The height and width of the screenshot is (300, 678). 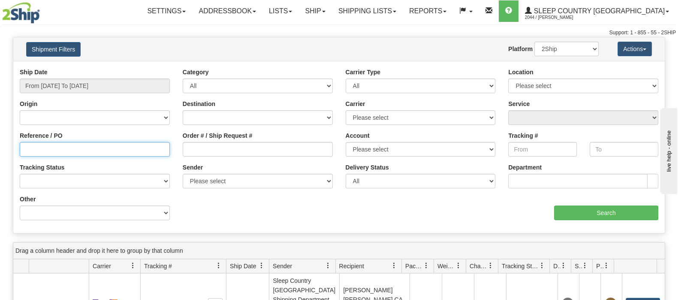 What do you see at coordinates (519, 104) in the screenshot?
I see `label: Service` at bounding box center [519, 104].